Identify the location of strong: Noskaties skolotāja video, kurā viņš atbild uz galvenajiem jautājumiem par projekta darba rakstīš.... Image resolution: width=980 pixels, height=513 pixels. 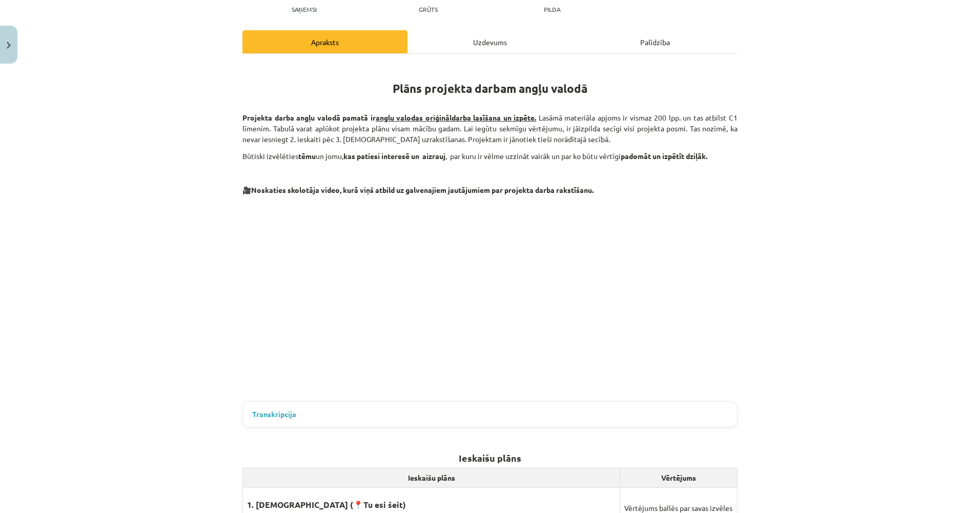
(422, 189).